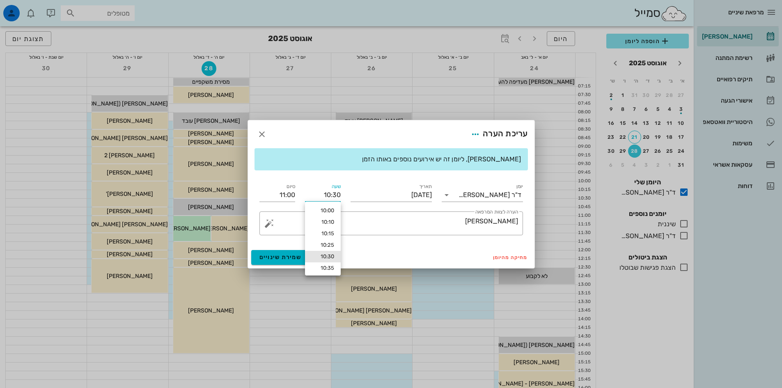 The image size is (782, 388). What do you see at coordinates (323, 245) in the screenshot?
I see `div: 10:25` at bounding box center [323, 245].